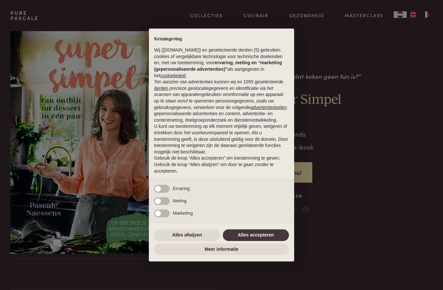 This screenshot has width=443, height=290. Describe the element at coordinates (181, 188) in the screenshot. I see `span: Ervaring` at that location.